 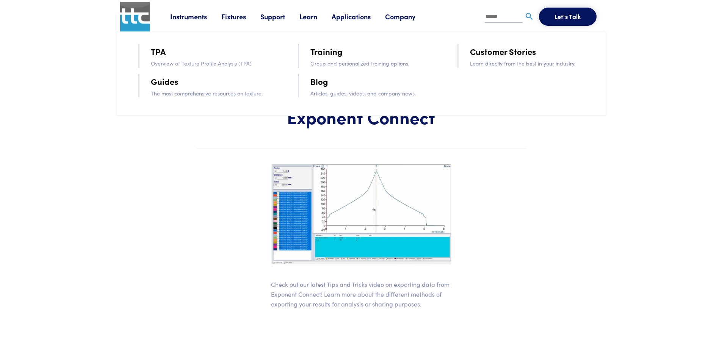 What do you see at coordinates (503, 51) in the screenshot?
I see `a: Customer Stories` at bounding box center [503, 51].